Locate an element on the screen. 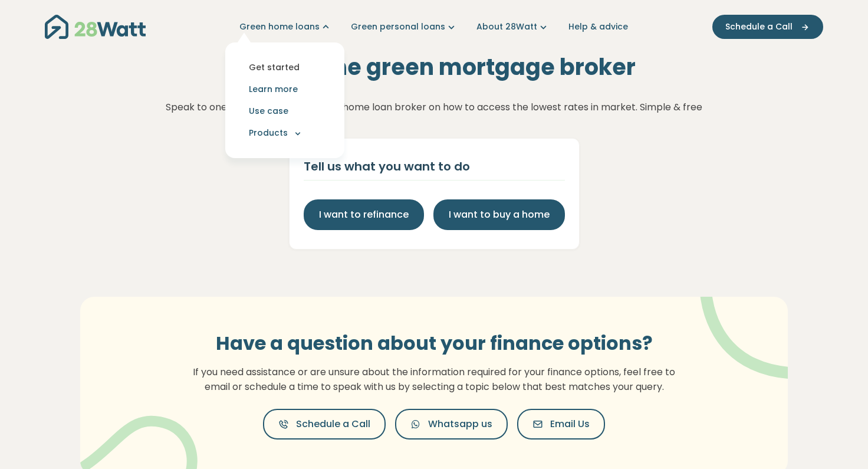 Image resolution: width=868 pixels, height=469 pixels. span: I want to buy a home is located at coordinates (499, 215).